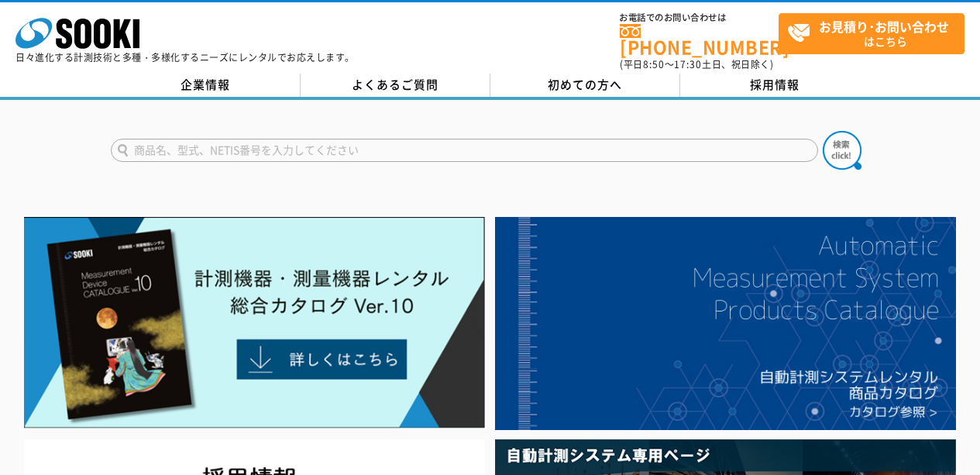 The image size is (980, 475). I want to click on a: 採用情報, so click(775, 86).